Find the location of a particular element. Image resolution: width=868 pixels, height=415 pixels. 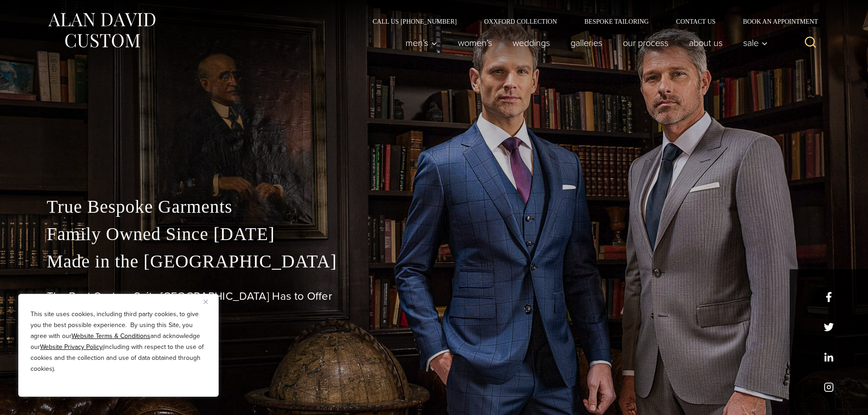

a: Book an Appointment is located at coordinates (774, 21).